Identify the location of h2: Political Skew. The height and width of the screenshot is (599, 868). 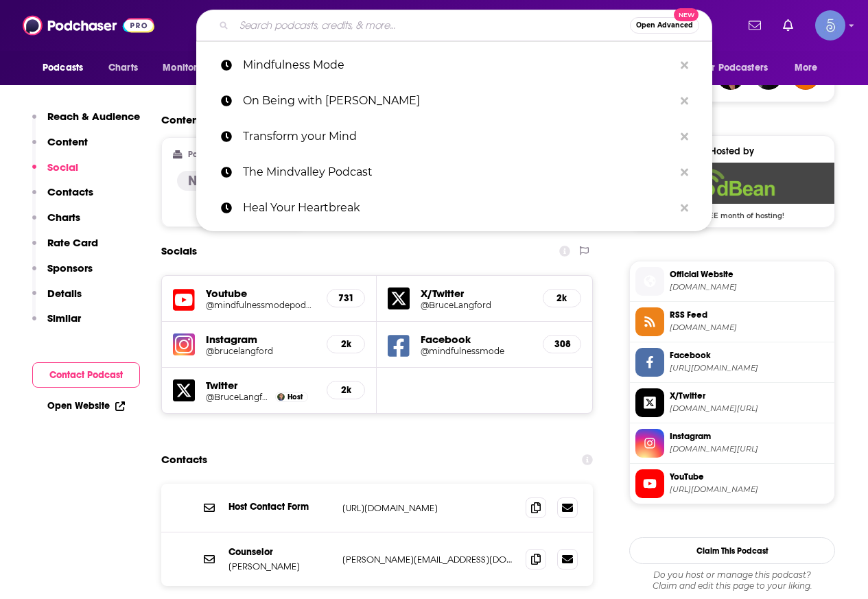
(214, 154).